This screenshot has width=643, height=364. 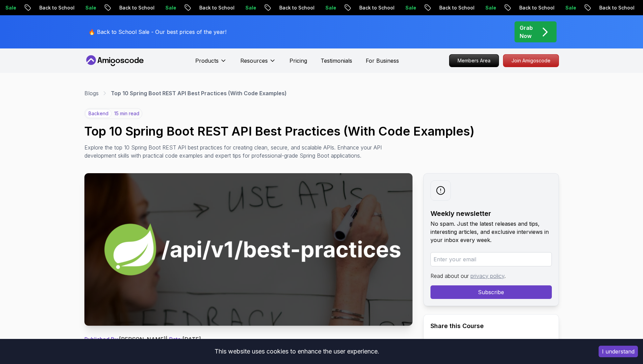 I want to click on a: Blogs, so click(x=91, y=93).